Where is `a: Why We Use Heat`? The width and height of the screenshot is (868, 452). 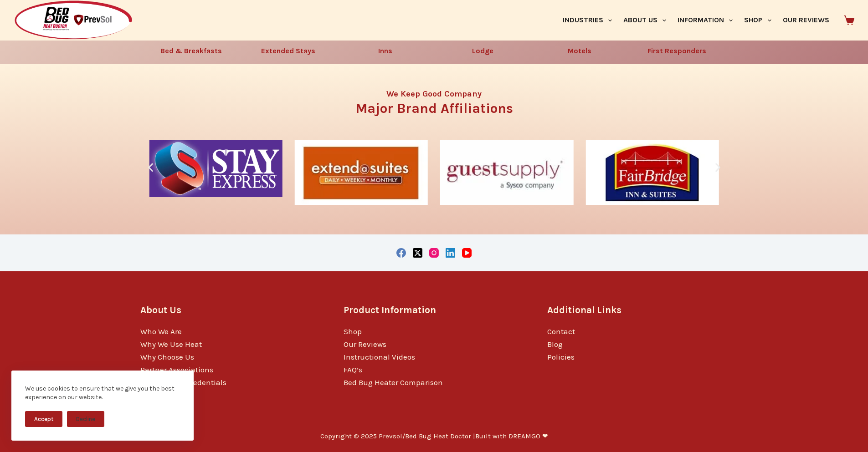 a: Why We Use Heat is located at coordinates (171, 344).